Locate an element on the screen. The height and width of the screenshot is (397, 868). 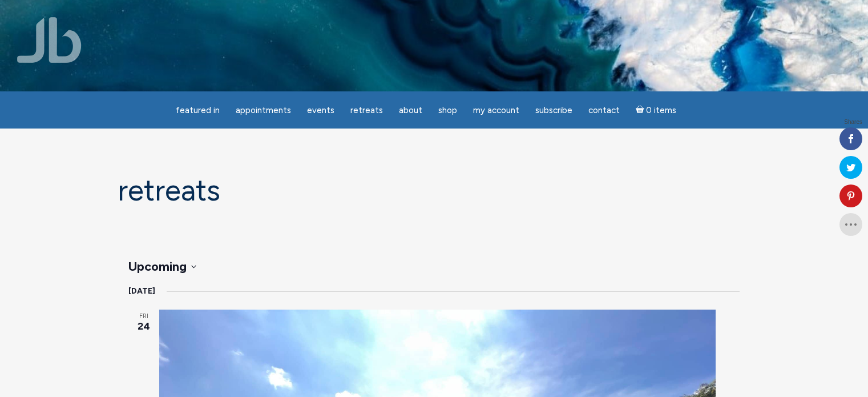
a: Contact is located at coordinates (604, 110).